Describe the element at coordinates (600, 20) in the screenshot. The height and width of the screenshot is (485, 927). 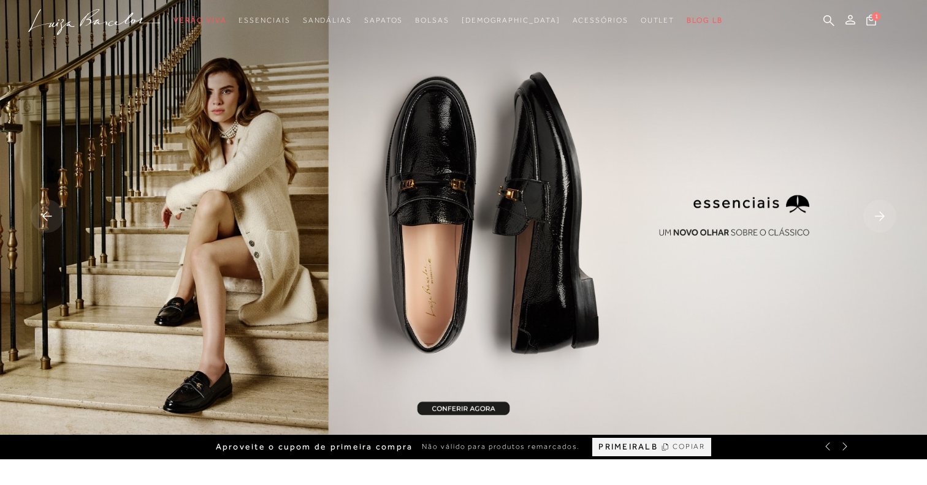
I see `span: Acessórios` at that location.